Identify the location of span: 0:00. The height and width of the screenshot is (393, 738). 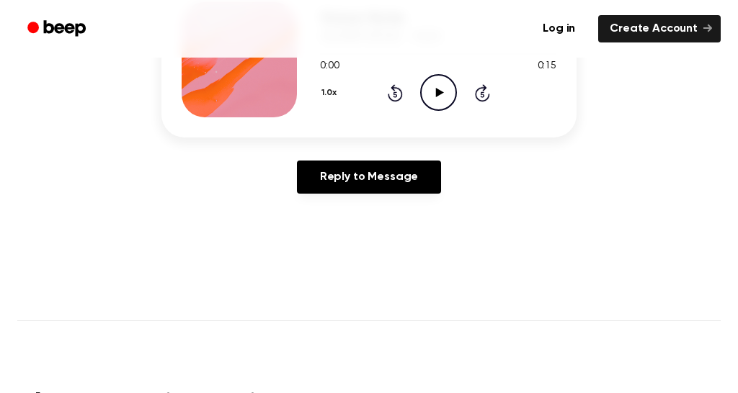
(329, 66).